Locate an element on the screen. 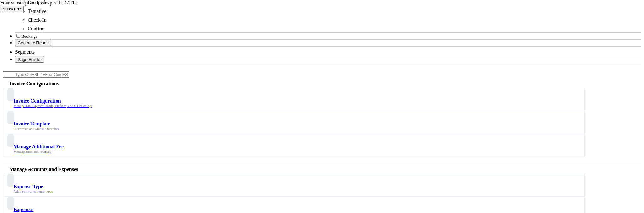  span: Bookings is located at coordinates (29, 36).